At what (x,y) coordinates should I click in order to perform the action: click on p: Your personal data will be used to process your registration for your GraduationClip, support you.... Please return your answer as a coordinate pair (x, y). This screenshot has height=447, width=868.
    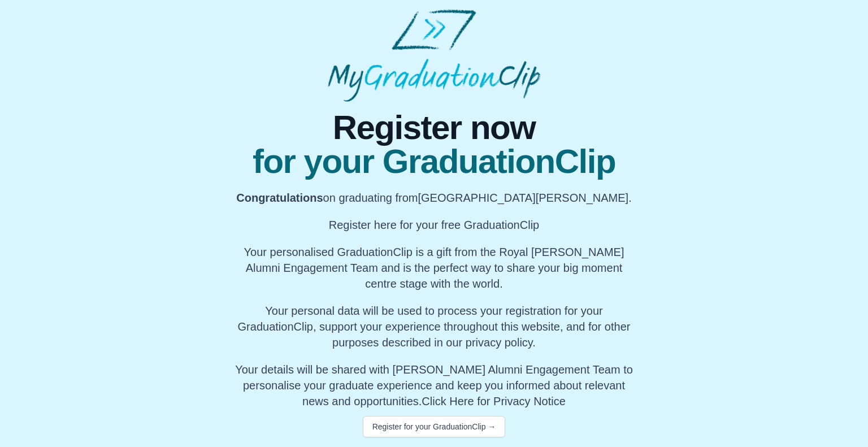
    Looking at the image, I should click on (434, 327).